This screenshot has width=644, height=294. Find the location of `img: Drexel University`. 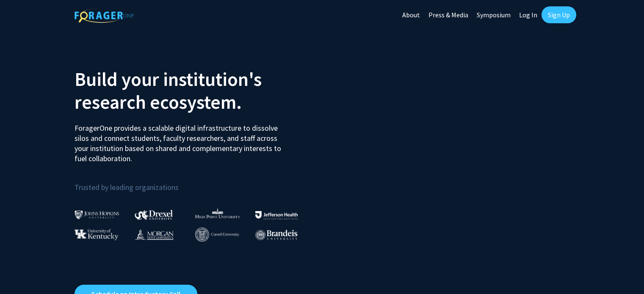

img: Drexel University is located at coordinates (154, 214).